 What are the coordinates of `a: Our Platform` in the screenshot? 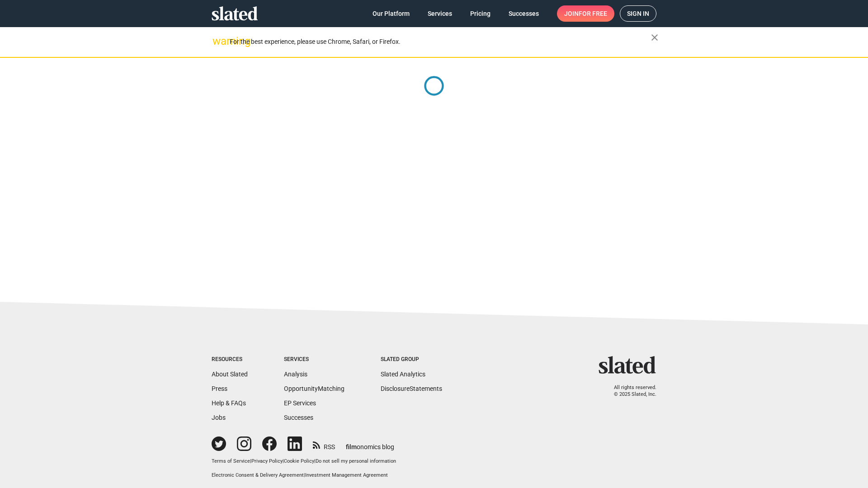 It's located at (391, 13).